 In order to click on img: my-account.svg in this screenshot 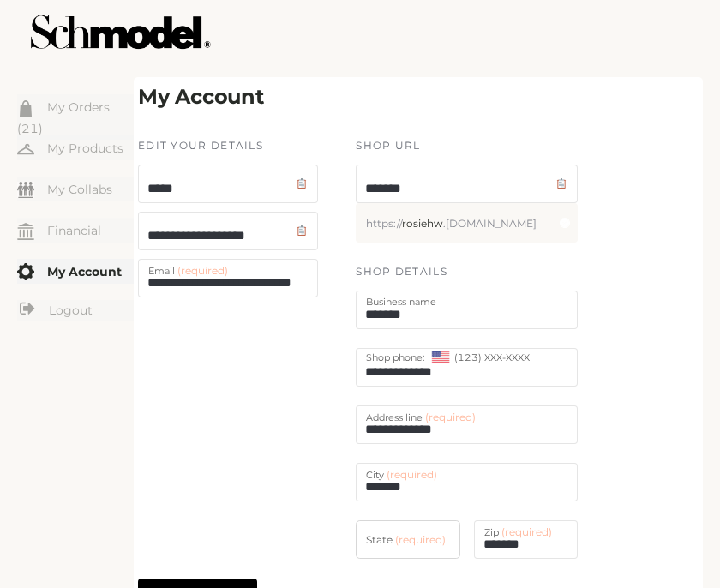, I will do `click(26, 272)`.